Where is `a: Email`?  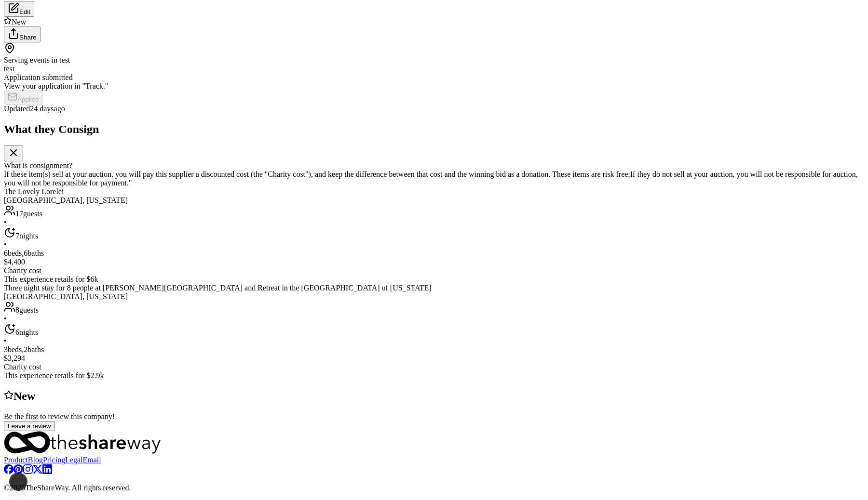 a: Email is located at coordinates (93, 460).